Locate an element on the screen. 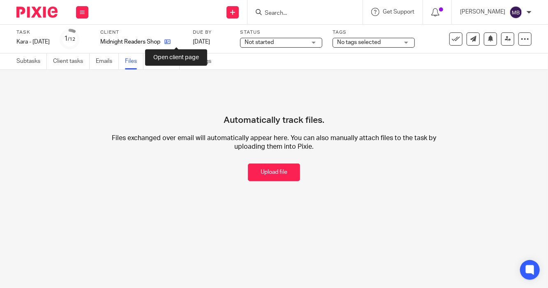  p: Files exchanged over email will automatically appear here. You can also manually attach files to ... is located at coordinates (274, 143).